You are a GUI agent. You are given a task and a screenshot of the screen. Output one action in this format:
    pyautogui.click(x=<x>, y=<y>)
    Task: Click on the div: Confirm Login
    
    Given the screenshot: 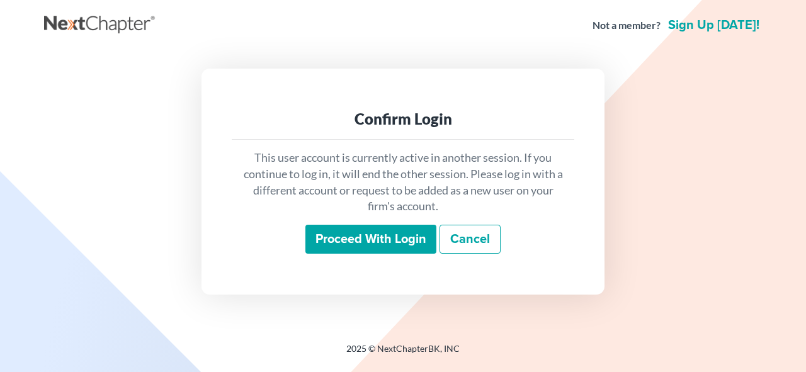 What is the action you would take?
    pyautogui.click(x=403, y=119)
    